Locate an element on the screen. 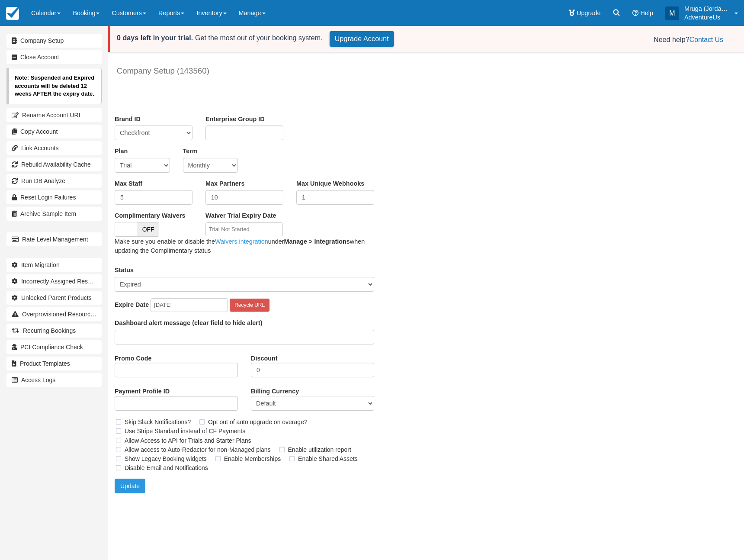 The image size is (744, 560). label: Enable utilization report is located at coordinates (317, 450).